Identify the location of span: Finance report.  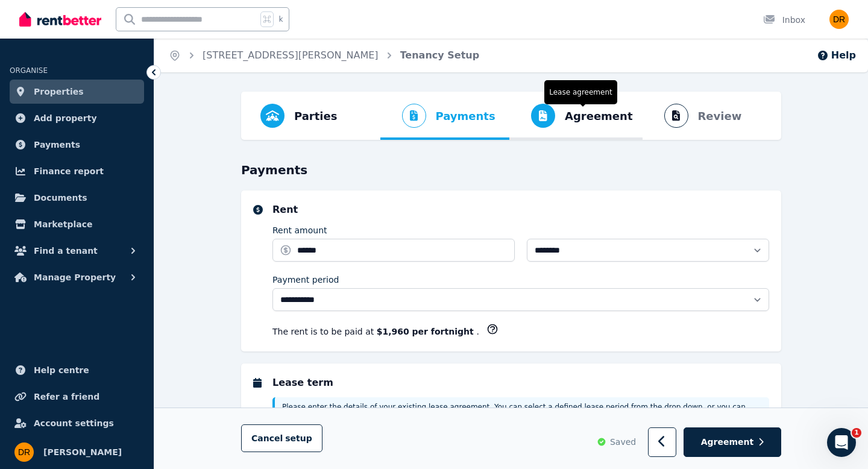
(68, 171).